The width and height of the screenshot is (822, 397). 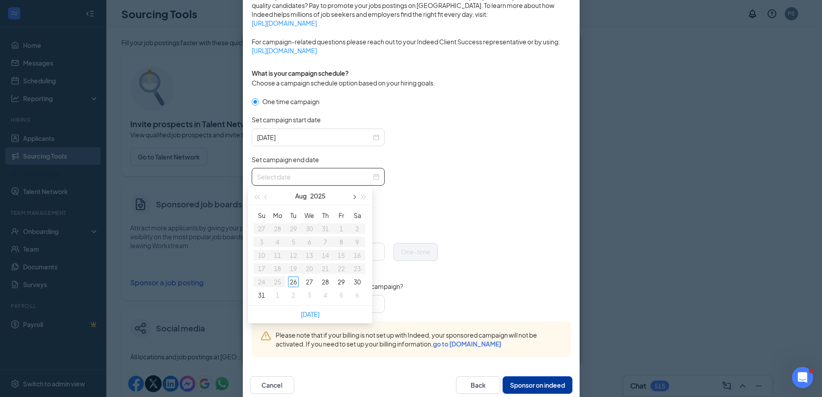 I want to click on th: Su, so click(x=261, y=215).